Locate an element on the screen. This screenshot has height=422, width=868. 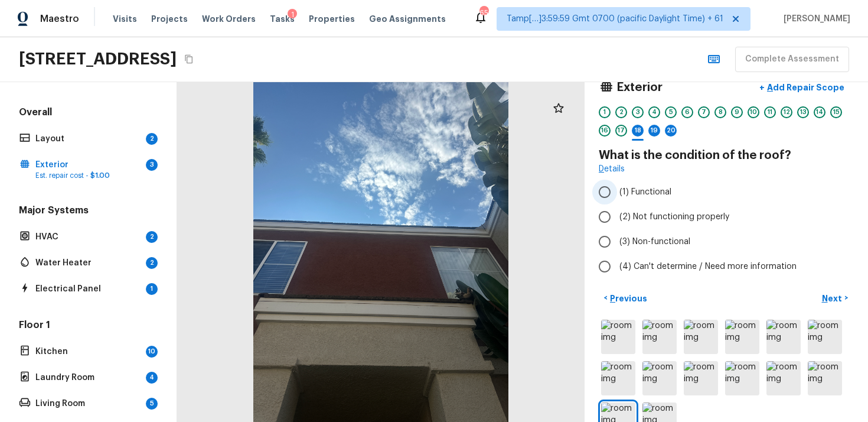
p: Laundry Room is located at coordinates (88, 377).